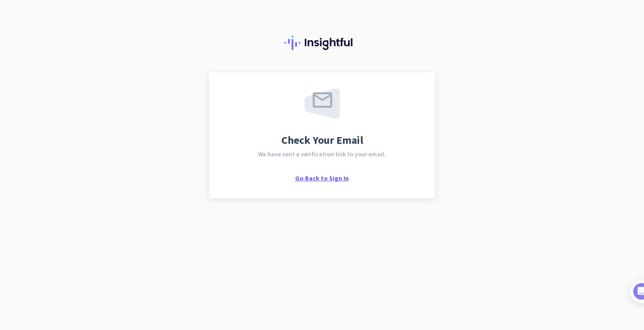  I want to click on img: Insightful, so click(322, 43).